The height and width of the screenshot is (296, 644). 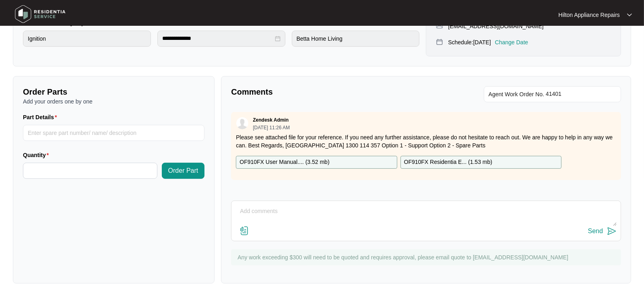 I want to click on input: Add Agent Work Order No., so click(x=581, y=94).